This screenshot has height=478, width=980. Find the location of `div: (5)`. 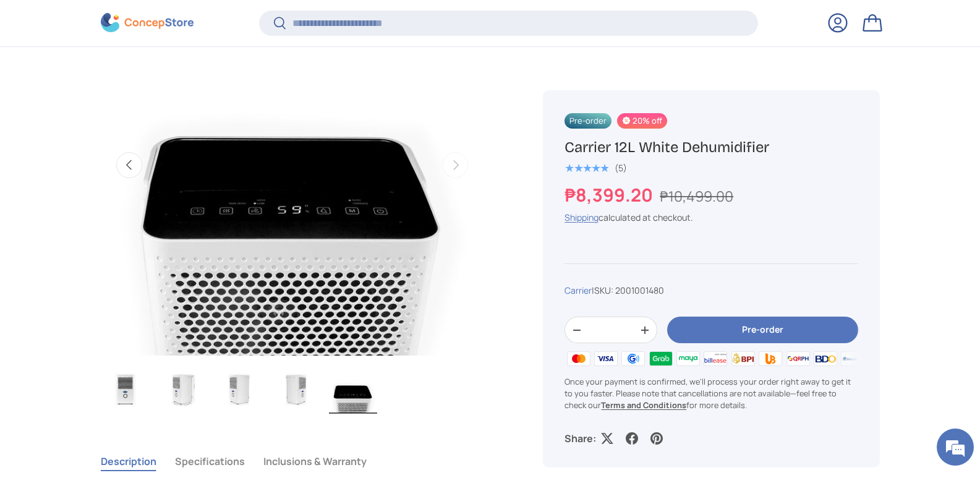

div: (5) is located at coordinates (621, 168).